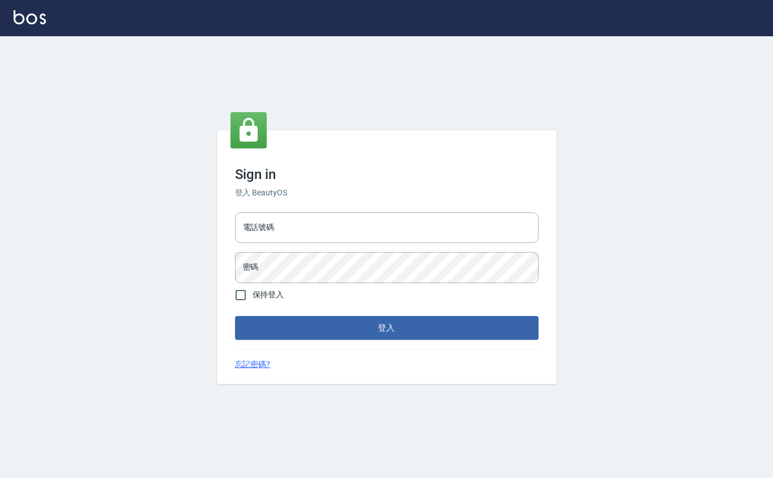 The width and height of the screenshot is (773, 478). What do you see at coordinates (387, 174) in the screenshot?
I see `h3: Sign in` at bounding box center [387, 174].